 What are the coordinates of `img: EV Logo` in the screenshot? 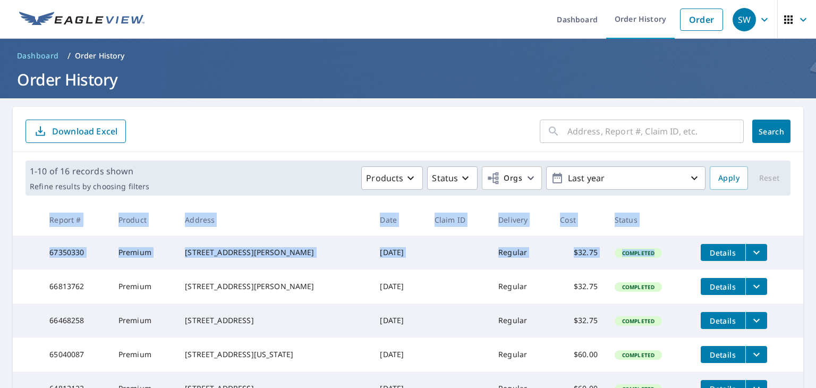 It's located at (82, 20).